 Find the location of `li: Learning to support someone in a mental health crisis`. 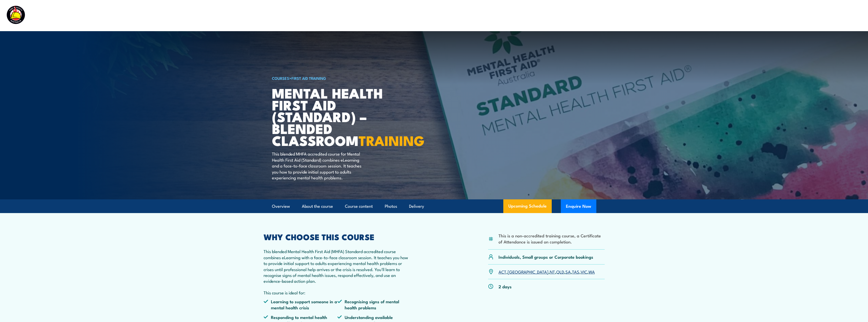

li: Learning to support someone in a mental health crisis is located at coordinates (300, 304).